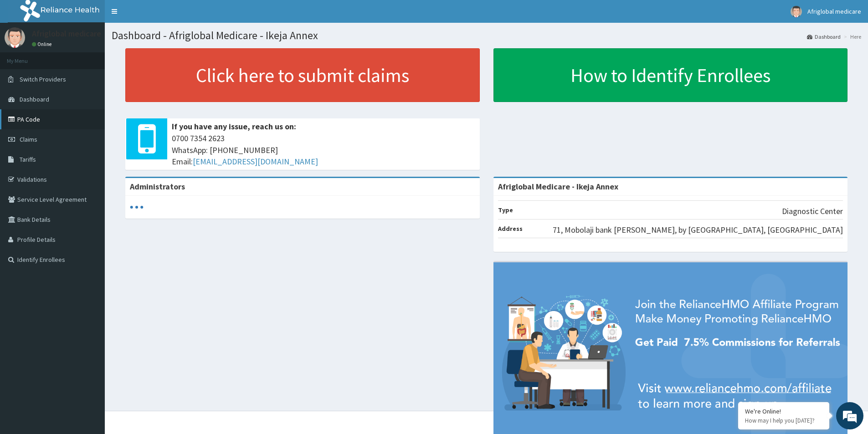 The height and width of the screenshot is (434, 868). I want to click on a: Click here to submit claims, so click(302, 75).